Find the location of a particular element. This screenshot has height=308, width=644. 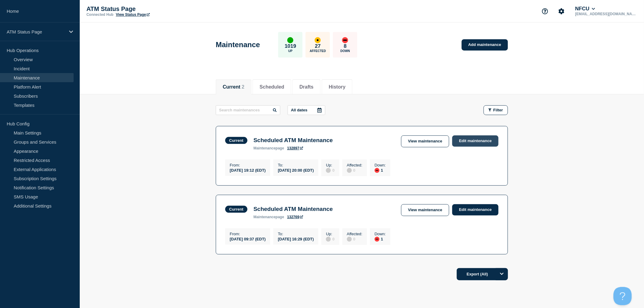

button: All dates is located at coordinates (307, 110).